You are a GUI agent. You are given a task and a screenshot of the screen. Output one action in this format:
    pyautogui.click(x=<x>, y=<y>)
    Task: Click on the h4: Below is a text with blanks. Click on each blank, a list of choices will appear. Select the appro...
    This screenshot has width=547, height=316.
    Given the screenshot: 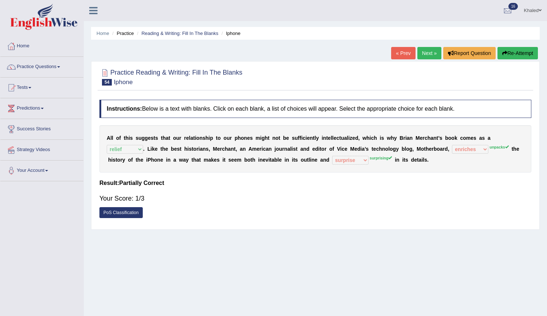 What is the action you would take?
    pyautogui.click(x=316, y=109)
    